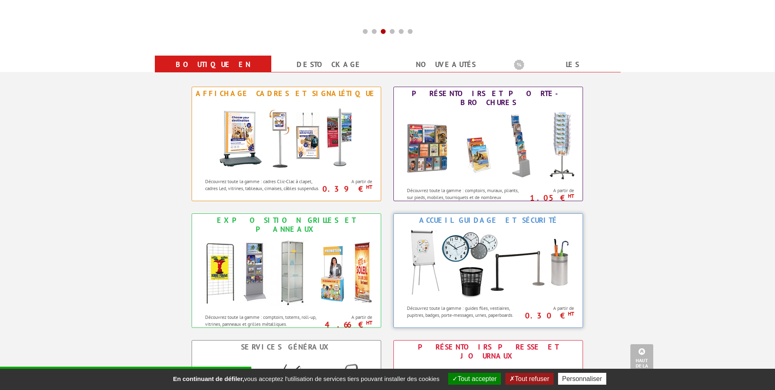 This screenshot has height=390, width=775. What do you see at coordinates (286, 94) in the screenshot?
I see `div: Affichage Cadres et Signalétique` at bounding box center [286, 94].